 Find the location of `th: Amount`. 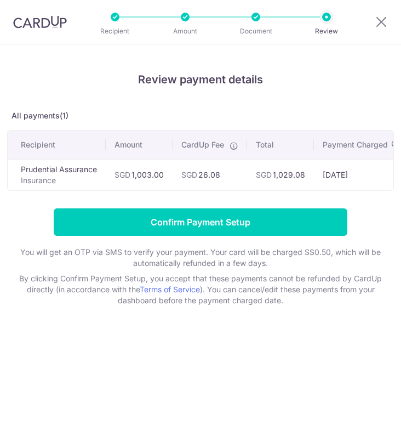

th: Amount is located at coordinates (139, 145).